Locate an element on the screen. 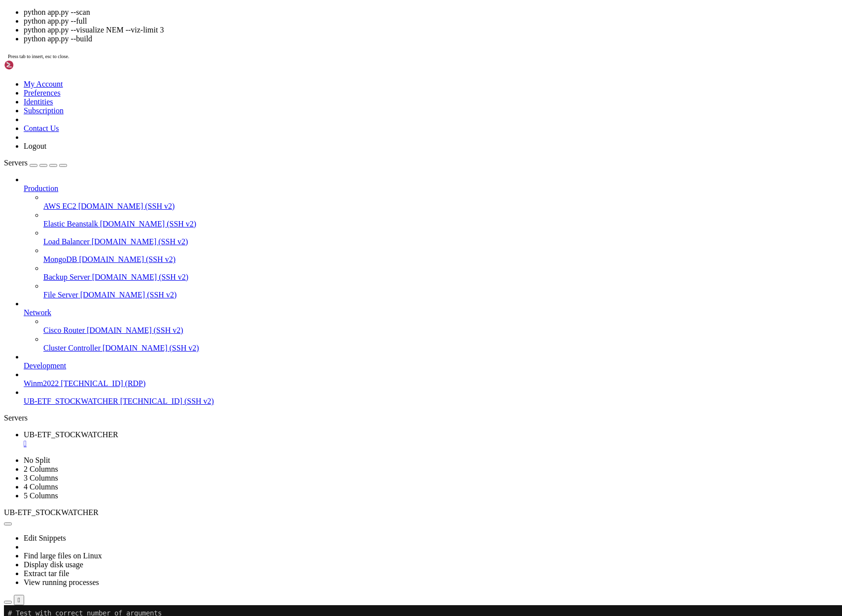 The width and height of the screenshot is (842, 616). x-row: (myenv) : $ vi pattern_matcher.py is located at coordinates (358, 229).